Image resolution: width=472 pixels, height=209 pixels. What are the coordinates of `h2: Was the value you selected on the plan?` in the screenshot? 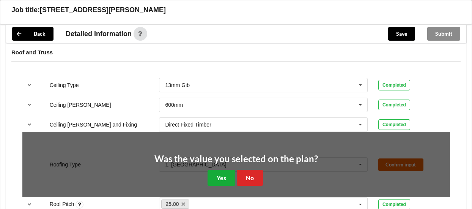 It's located at (236, 159).